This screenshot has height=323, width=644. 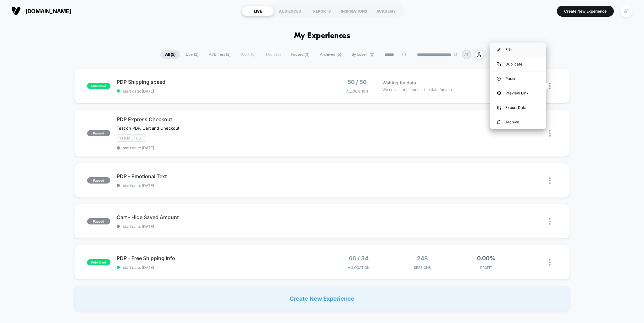 I want to click on div: INSPIRATIONS, so click(x=354, y=11).